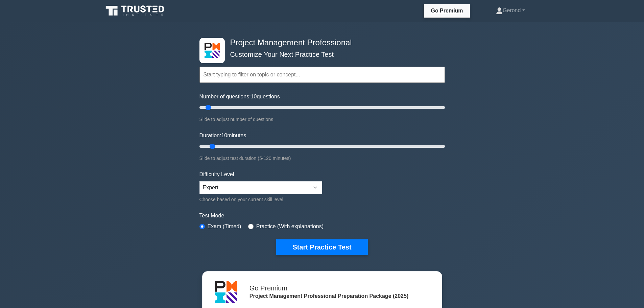 The width and height of the screenshot is (644, 308). Describe the element at coordinates (240, 97) in the screenshot. I see `label: Number of questions: questions` at that location.